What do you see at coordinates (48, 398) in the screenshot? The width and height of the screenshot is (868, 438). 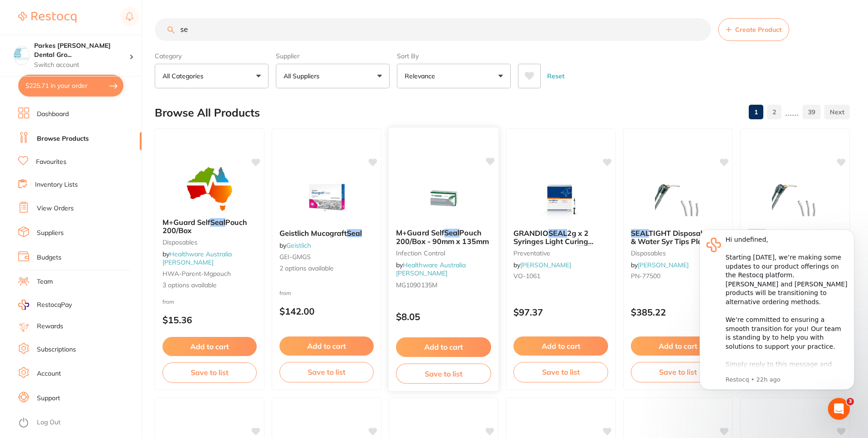 I see `a: Support` at bounding box center [48, 398].